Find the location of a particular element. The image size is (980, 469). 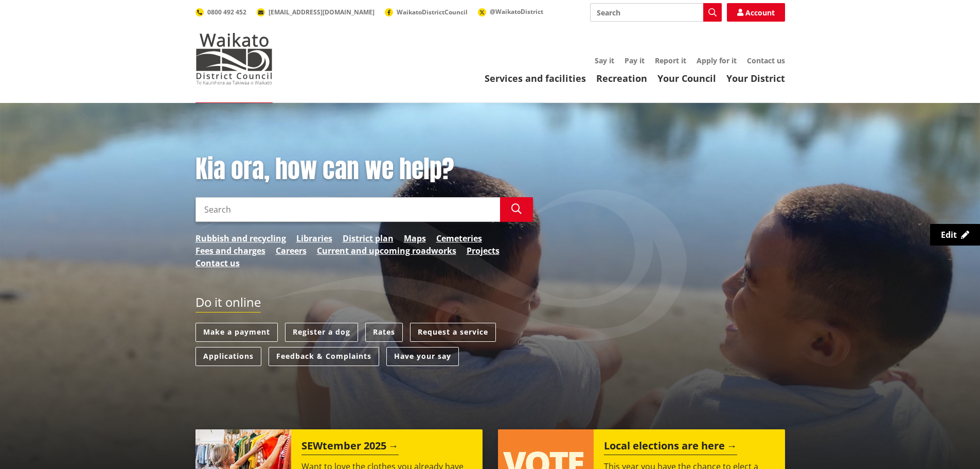

a: Your District is located at coordinates (756, 78).